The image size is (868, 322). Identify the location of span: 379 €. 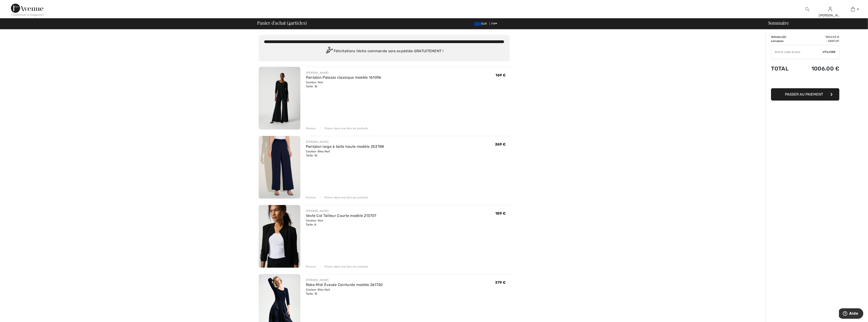
(500, 282).